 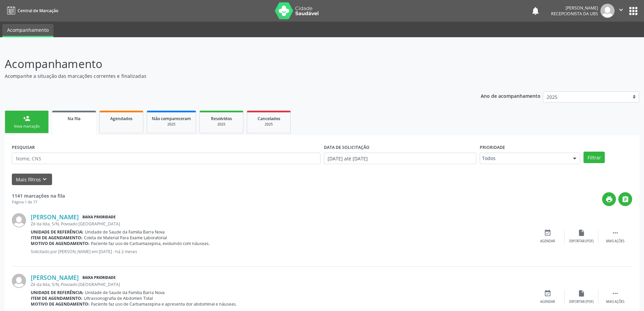 I want to click on i: print, so click(x=609, y=199).